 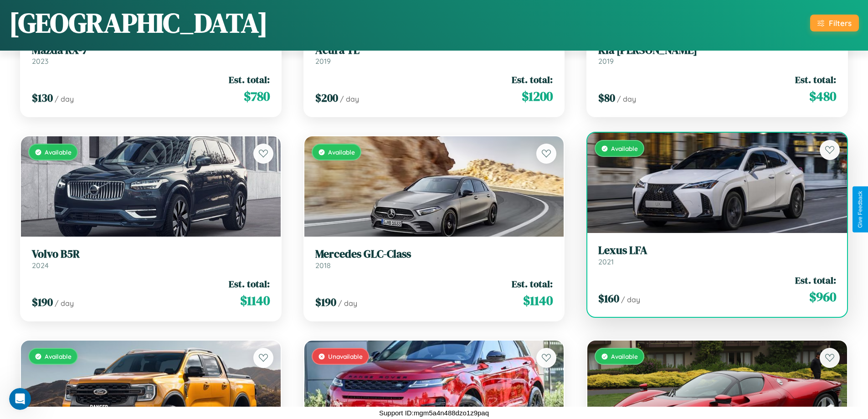 What do you see at coordinates (609, 298) in the screenshot?
I see `span: $ 160` at bounding box center [609, 298].